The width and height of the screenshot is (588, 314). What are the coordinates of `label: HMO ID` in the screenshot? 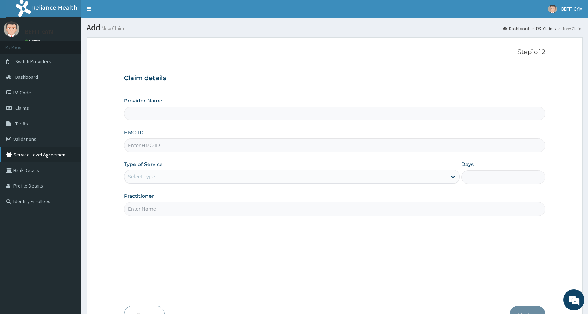 It's located at (134, 133).